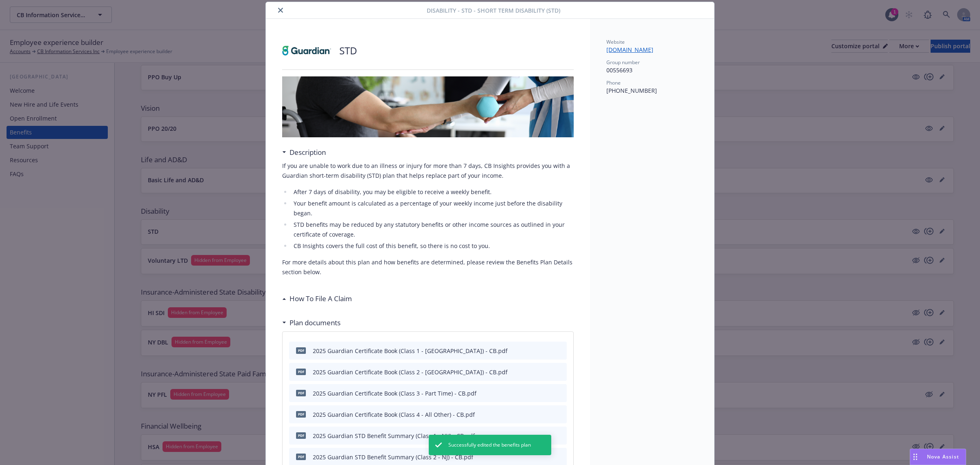 Image resolution: width=980 pixels, height=465 pixels. Describe the element at coordinates (428, 170) in the screenshot. I see `p: If you are unable to work due to an illness or injury for more than 7 days, CB Insights provides ...` at that location.